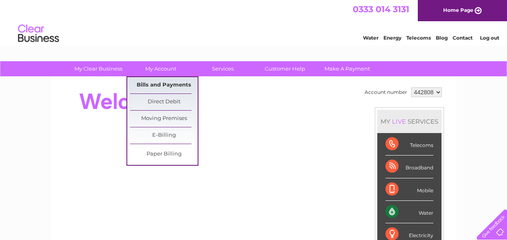 Image resolution: width=507 pixels, height=240 pixels. Describe the element at coordinates (418, 38) in the screenshot. I see `a: Telecoms` at that location.